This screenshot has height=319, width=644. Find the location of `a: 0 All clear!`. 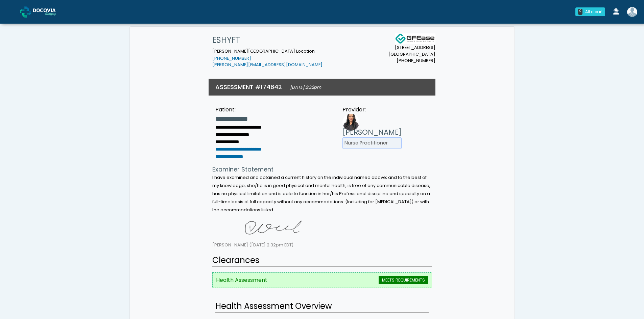

a: 0 All clear! is located at coordinates (590, 12).